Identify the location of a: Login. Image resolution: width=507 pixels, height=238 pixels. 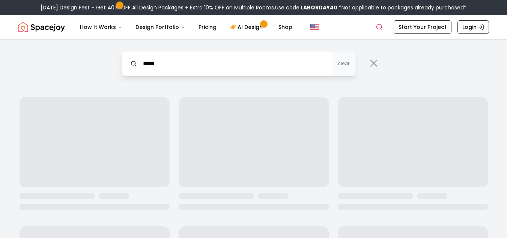
(474, 27).